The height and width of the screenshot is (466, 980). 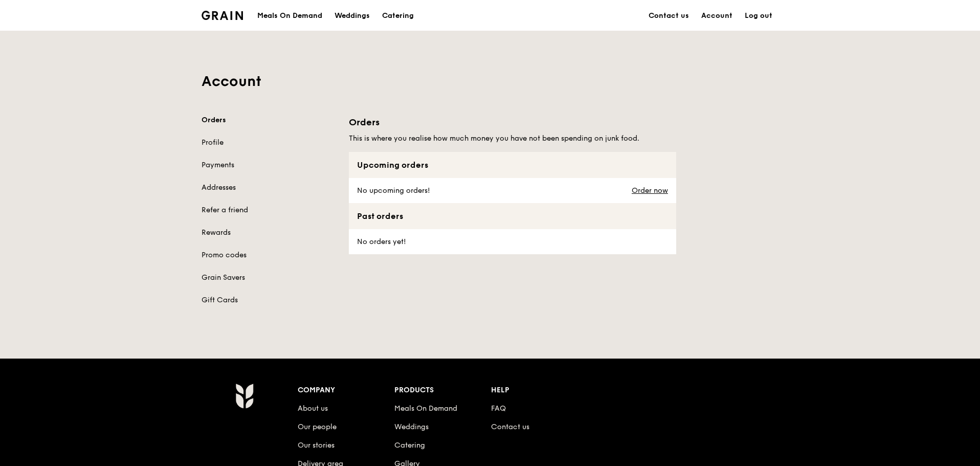 I want to click on a: Payments, so click(x=269, y=165).